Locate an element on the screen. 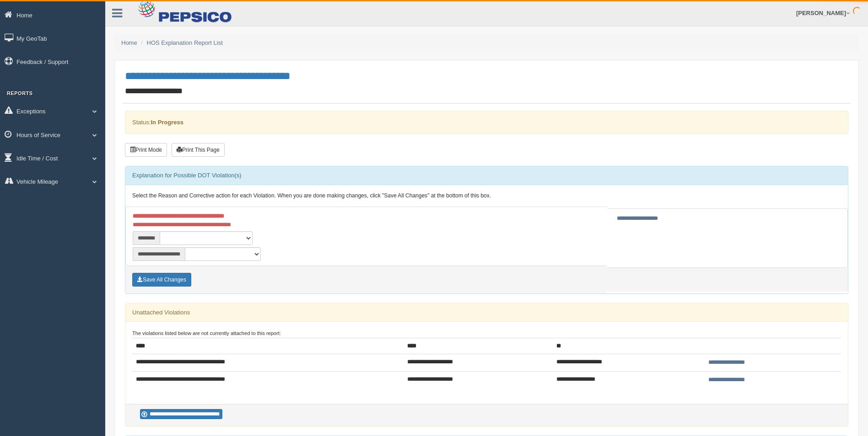  button: Save is located at coordinates (161, 280).